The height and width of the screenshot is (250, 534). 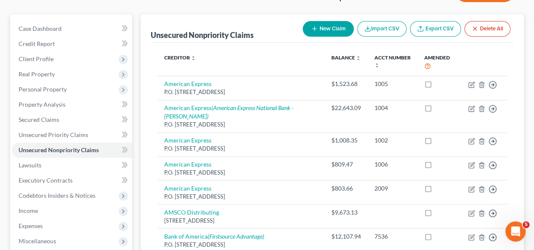 What do you see at coordinates (30, 226) in the screenshot?
I see `span: Expenses` at bounding box center [30, 226].